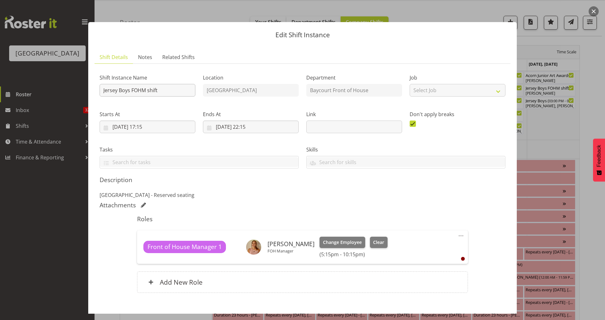 The image size is (605, 320). I want to click on label: Don't apply breaks, so click(458, 114).